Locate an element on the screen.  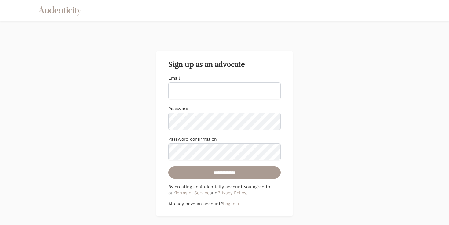
label: Password is located at coordinates (178, 109).